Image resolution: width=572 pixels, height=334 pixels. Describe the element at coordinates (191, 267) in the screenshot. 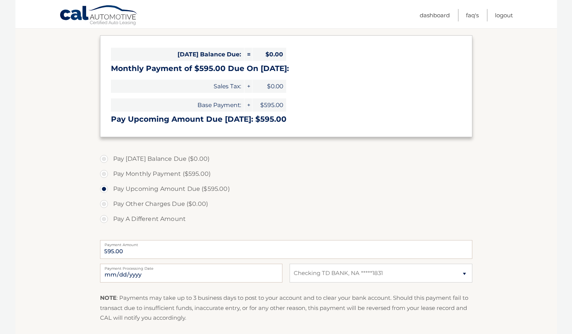

I see `label: Payment Processing Date` at that location.